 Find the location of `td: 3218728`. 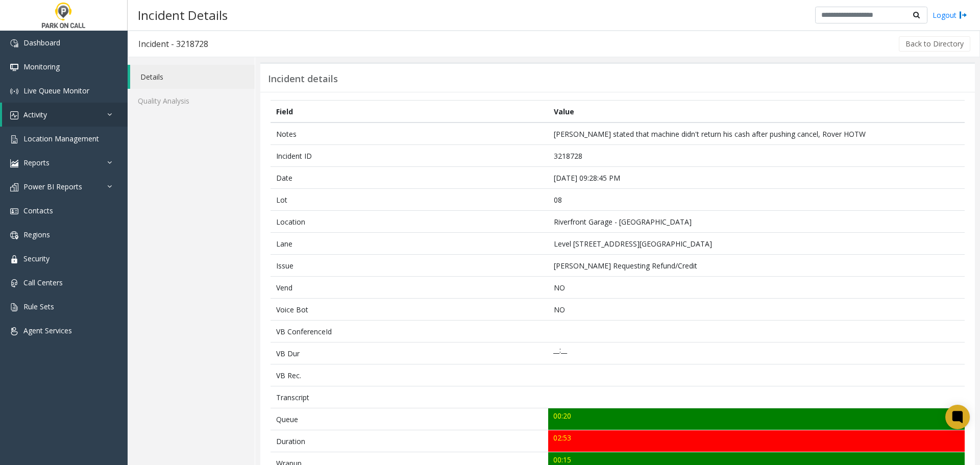

td: 3218728 is located at coordinates (756, 156).